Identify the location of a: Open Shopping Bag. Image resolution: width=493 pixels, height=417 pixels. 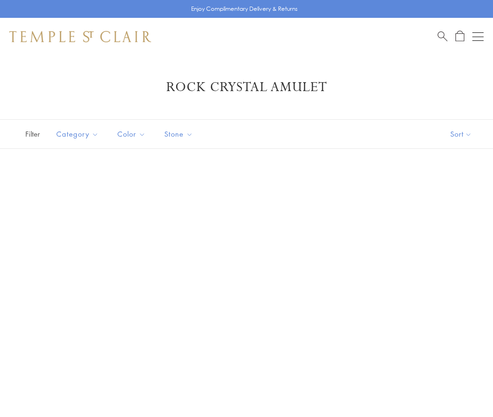
(459, 36).